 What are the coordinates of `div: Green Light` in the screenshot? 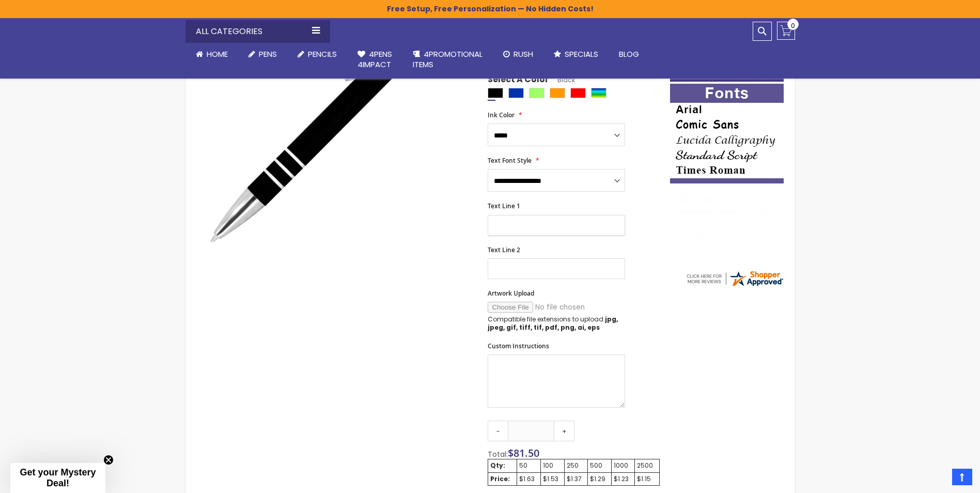 It's located at (537, 93).